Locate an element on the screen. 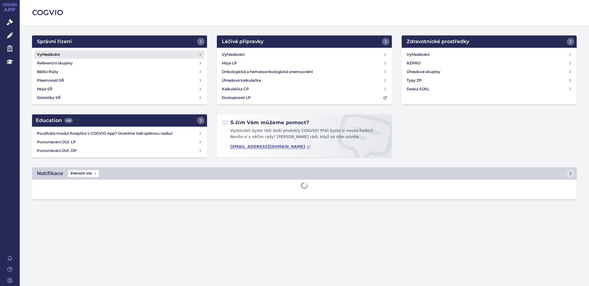 The height and width of the screenshot is (286, 589). a: Typy ZP is located at coordinates (489, 80).